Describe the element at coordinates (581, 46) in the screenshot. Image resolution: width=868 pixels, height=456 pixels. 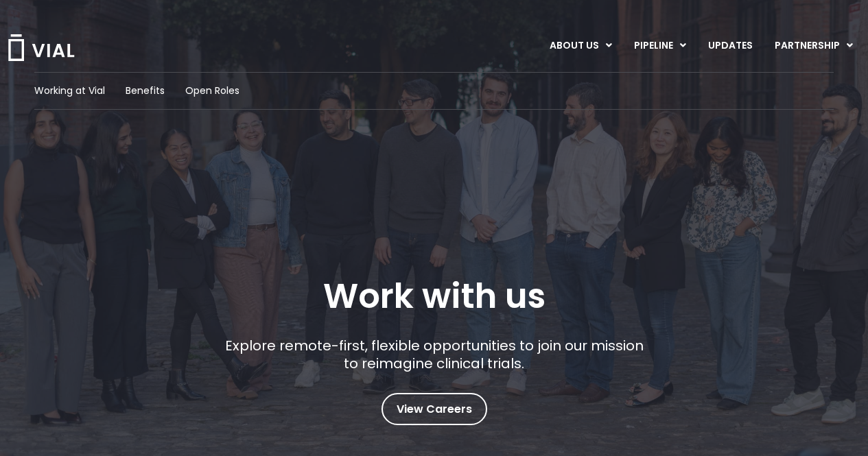
I see `a: ABOUT USMenu Toggle` at that location.